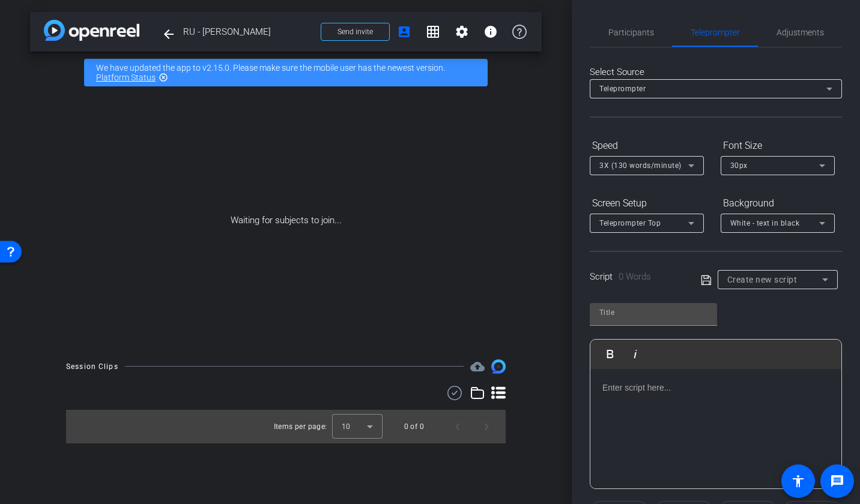  What do you see at coordinates (462, 32) in the screenshot?
I see `mat-icon: settings` at bounding box center [462, 32].